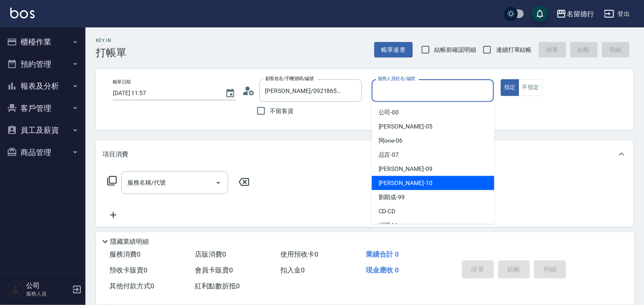 The image size is (644, 305). Describe the element at coordinates (299, 254) in the screenshot. I see `span: 使用預收卡 0` at that location.